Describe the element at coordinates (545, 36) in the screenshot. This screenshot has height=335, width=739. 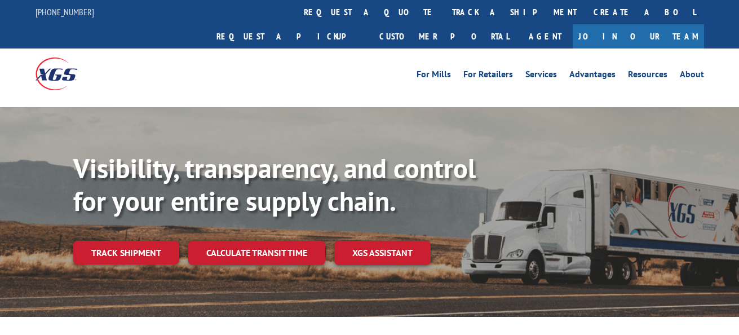
I see `a: Agent` at that location.